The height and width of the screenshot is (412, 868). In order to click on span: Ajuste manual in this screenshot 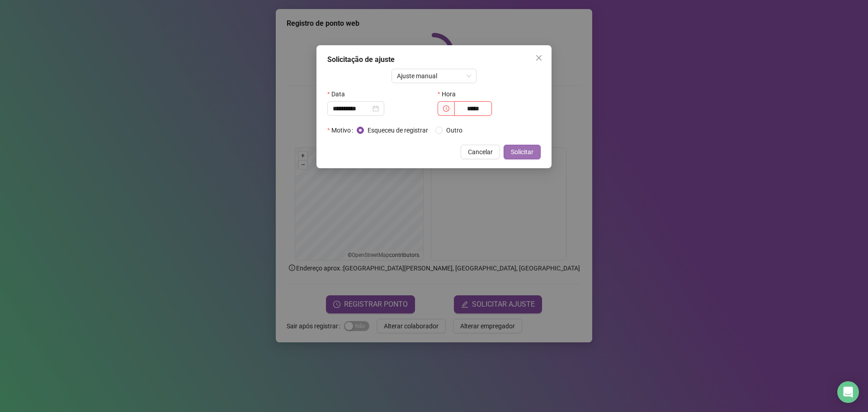, I will do `click(434, 76)`.